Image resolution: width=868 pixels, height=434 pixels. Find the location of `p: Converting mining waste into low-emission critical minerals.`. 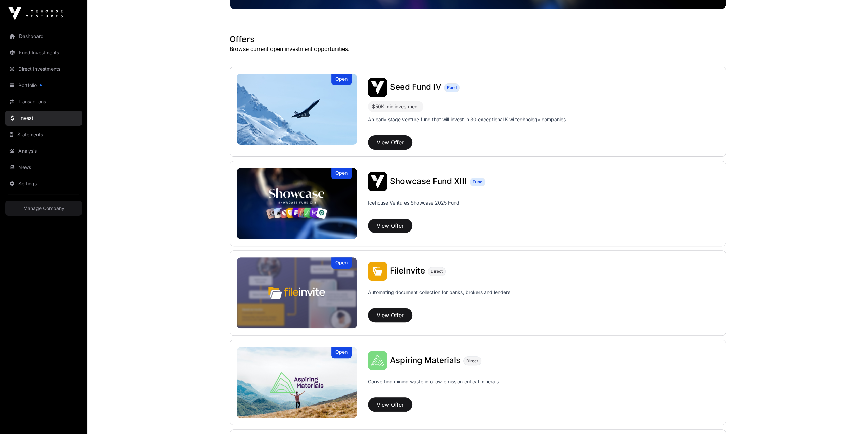

p: Converting mining waste into low-emission critical minerals. is located at coordinates (434, 386).